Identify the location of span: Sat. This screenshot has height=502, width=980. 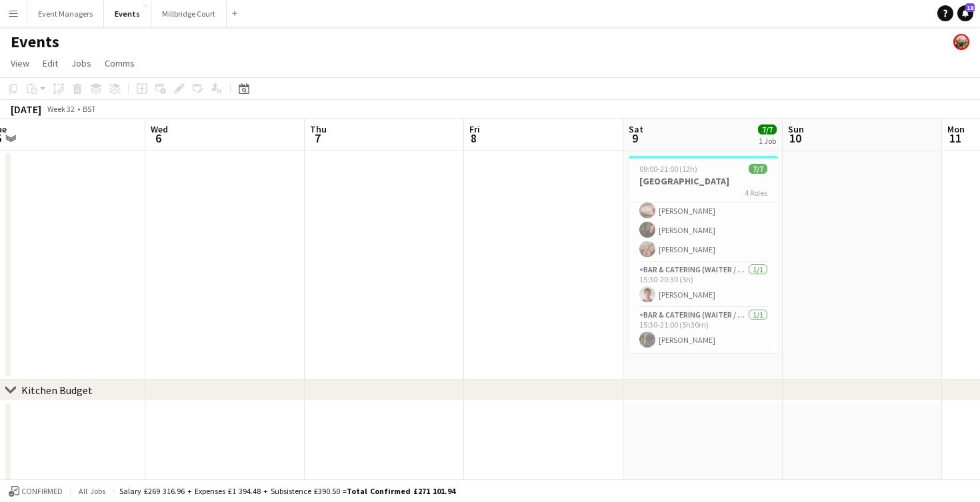
(636, 129).